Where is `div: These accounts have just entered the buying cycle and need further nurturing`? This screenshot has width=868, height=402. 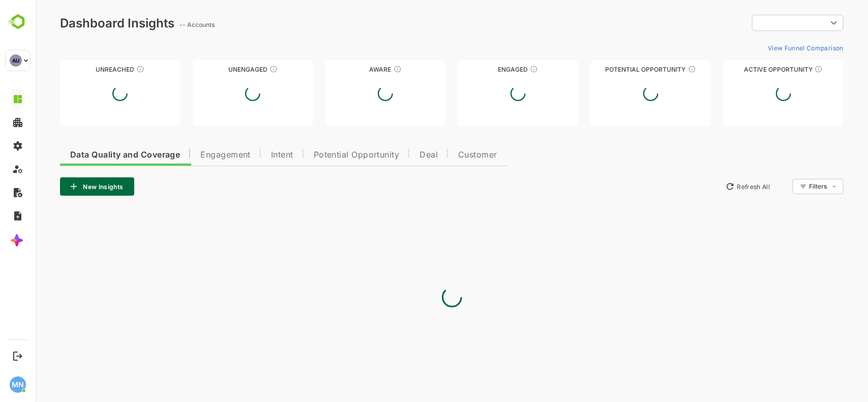 div: These accounts have just entered the buying cycle and need further nurturing is located at coordinates (362, 69).